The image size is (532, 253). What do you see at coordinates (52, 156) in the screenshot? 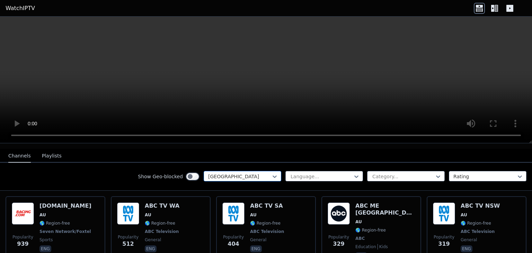
I see `button: Playlists` at bounding box center [52, 156].